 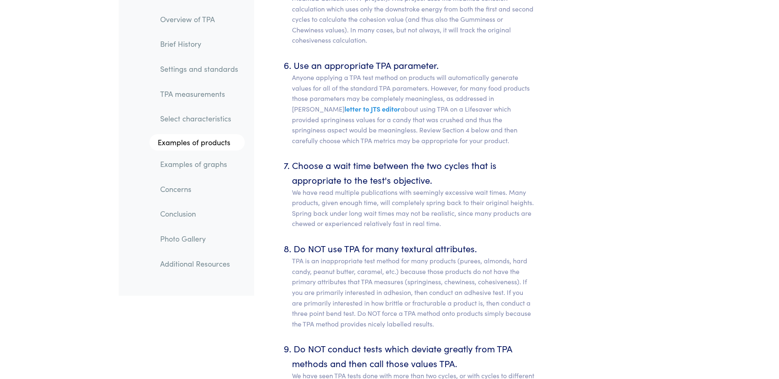 What do you see at coordinates (199, 264) in the screenshot?
I see `a: Additional Resources` at bounding box center [199, 264].